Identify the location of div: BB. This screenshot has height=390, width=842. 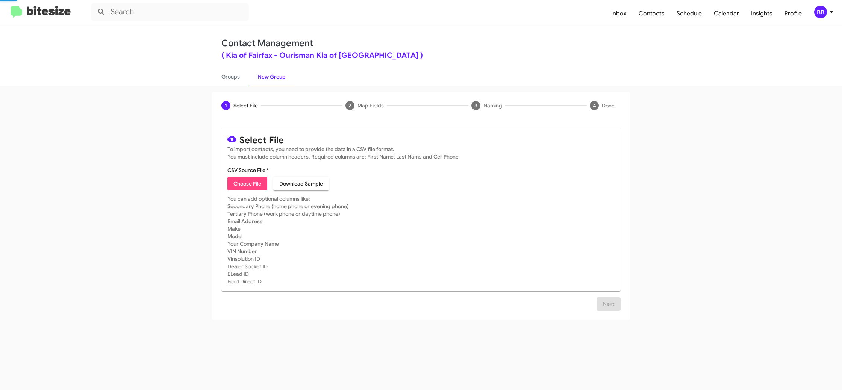
(821, 12).